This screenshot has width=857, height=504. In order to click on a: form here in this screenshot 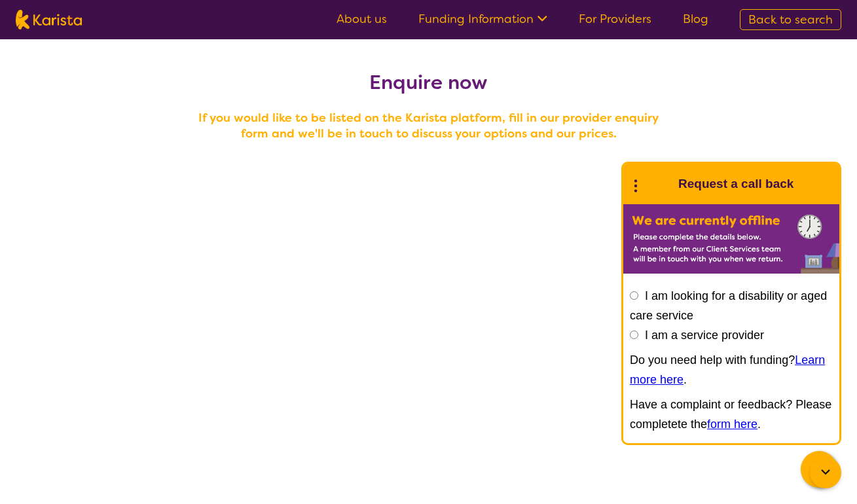, I will do `click(732, 424)`.